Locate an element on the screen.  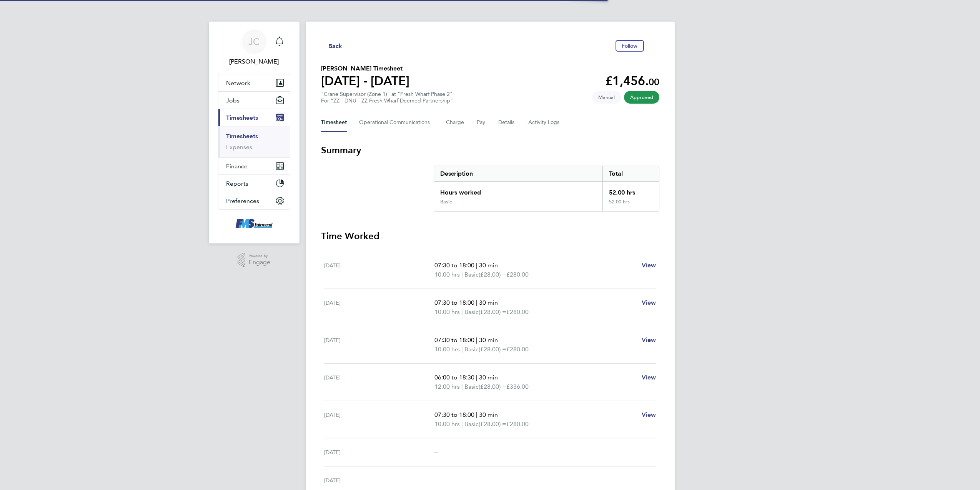
div: Total is located at coordinates (630, 174).